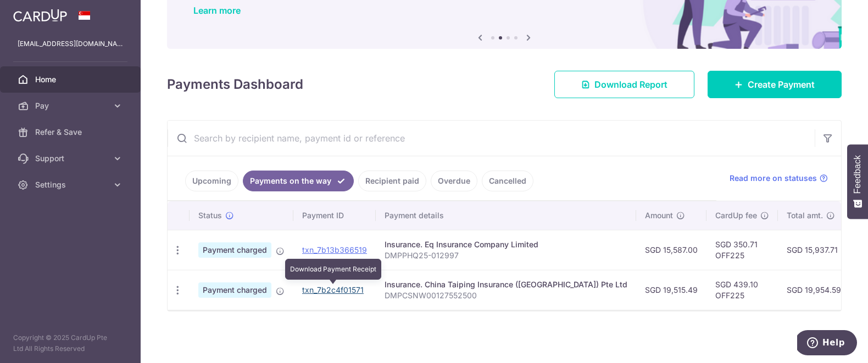 Image resolution: width=868 pixels, height=363 pixels. I want to click on th: Payment ID, so click(334, 216).